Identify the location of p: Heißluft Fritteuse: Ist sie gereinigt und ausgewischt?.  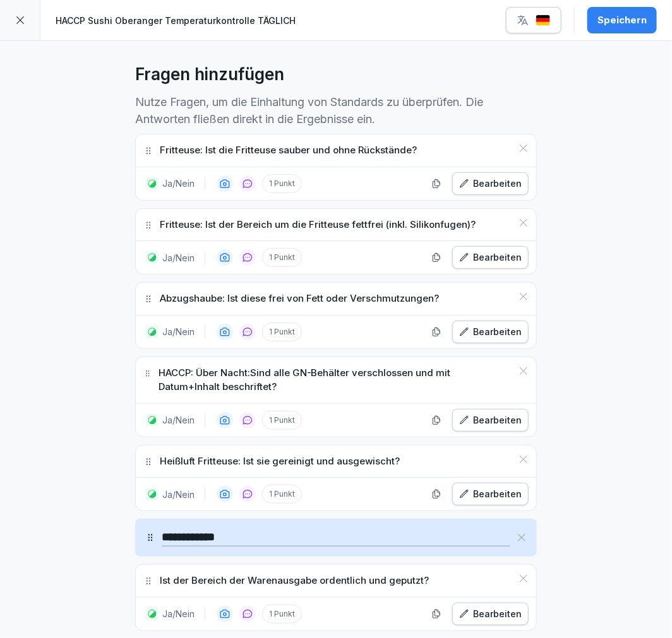
(280, 461).